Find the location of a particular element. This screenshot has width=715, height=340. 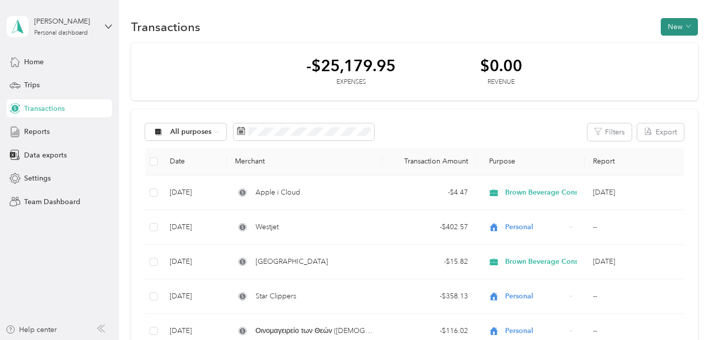

div: - $4.47 is located at coordinates (429, 193).